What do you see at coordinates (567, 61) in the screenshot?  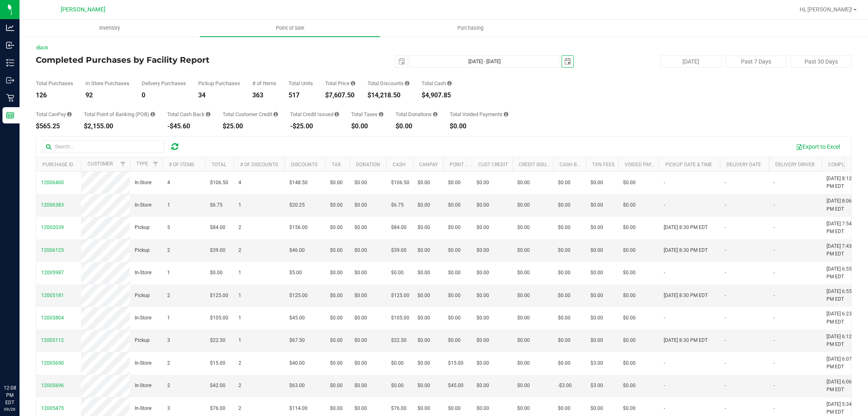 I see `span: select` at bounding box center [567, 61].